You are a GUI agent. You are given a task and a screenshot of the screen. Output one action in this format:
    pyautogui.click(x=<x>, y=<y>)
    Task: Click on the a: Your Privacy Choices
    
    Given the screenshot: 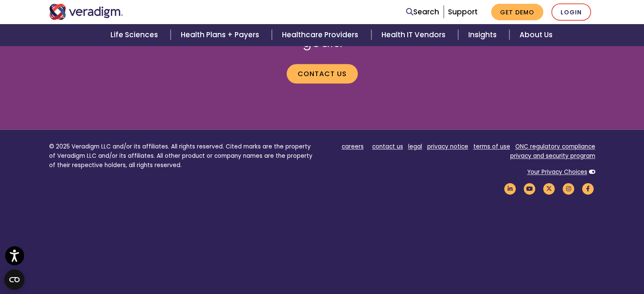 What is the action you would take?
    pyautogui.click(x=557, y=172)
    